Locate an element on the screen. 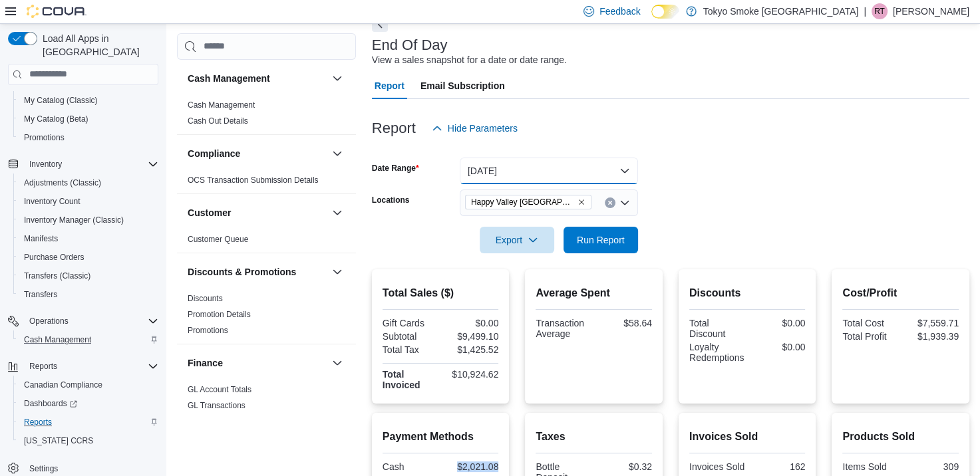 The image size is (980, 476). a: Manifests is located at coordinates (40, 239).